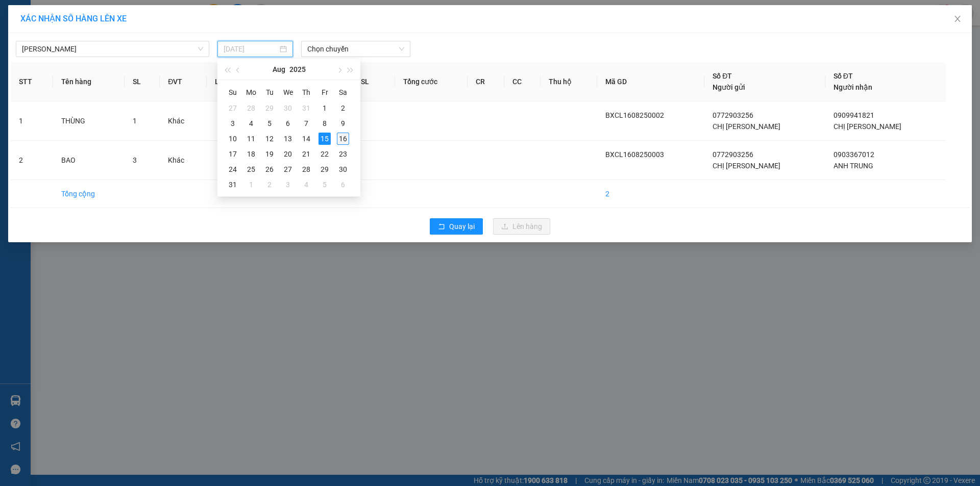 The image size is (980, 486). I want to click on span: Nhận:, so click(109, 14).